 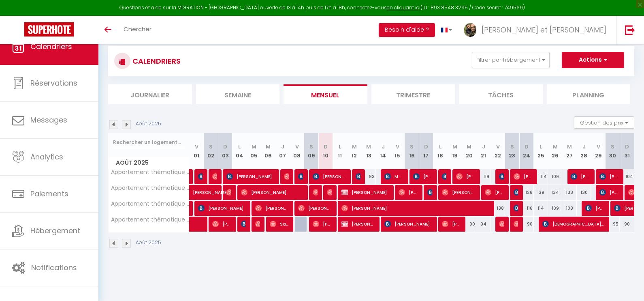 I want to click on li: Journalier, so click(x=150, y=94).